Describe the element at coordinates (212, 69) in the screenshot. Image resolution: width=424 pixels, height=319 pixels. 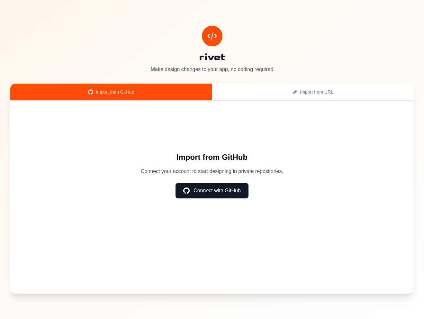
I see `p: Make design changes to your app, no coding required` at that location.